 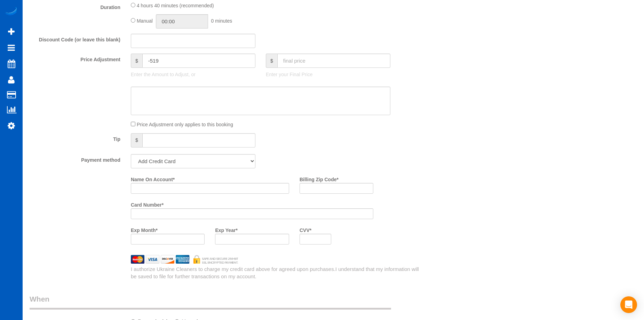 What do you see at coordinates (75, 58) in the screenshot?
I see `label: Price Adjustment` at bounding box center [75, 58].